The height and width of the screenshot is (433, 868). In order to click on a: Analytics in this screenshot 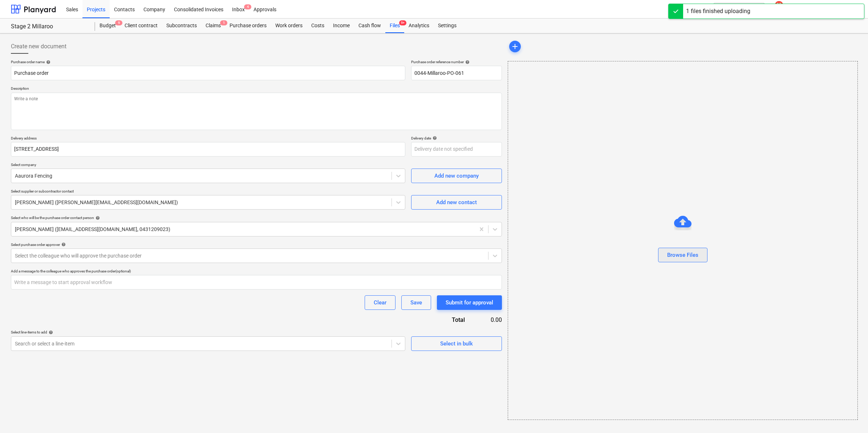, I will do `click(419, 26)`.